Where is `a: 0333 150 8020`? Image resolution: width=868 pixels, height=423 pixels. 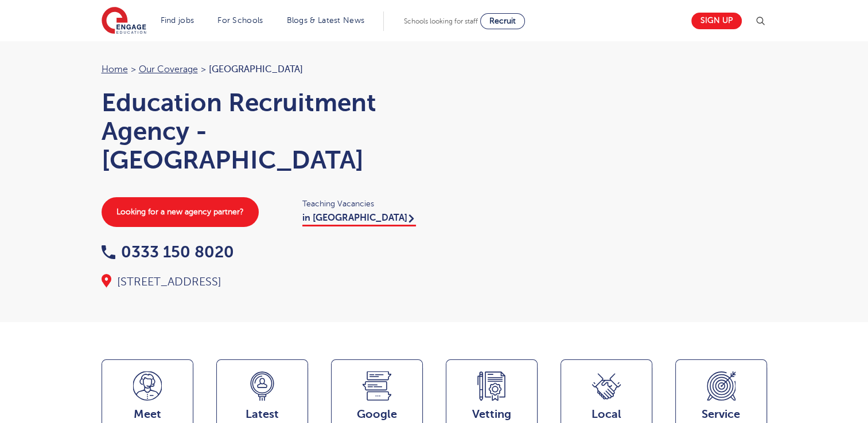 a: 0333 150 8020 is located at coordinates (167, 252).